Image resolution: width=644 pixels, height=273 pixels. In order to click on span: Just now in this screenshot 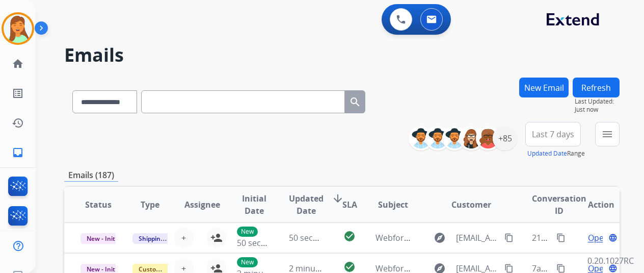, I will do `click(597, 110)`.